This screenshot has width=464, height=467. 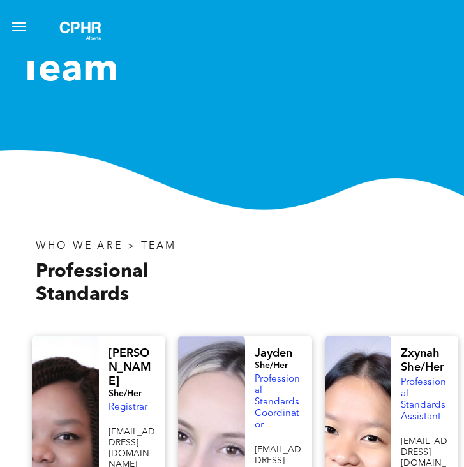 I want to click on span: Professional Standards, so click(x=92, y=283).